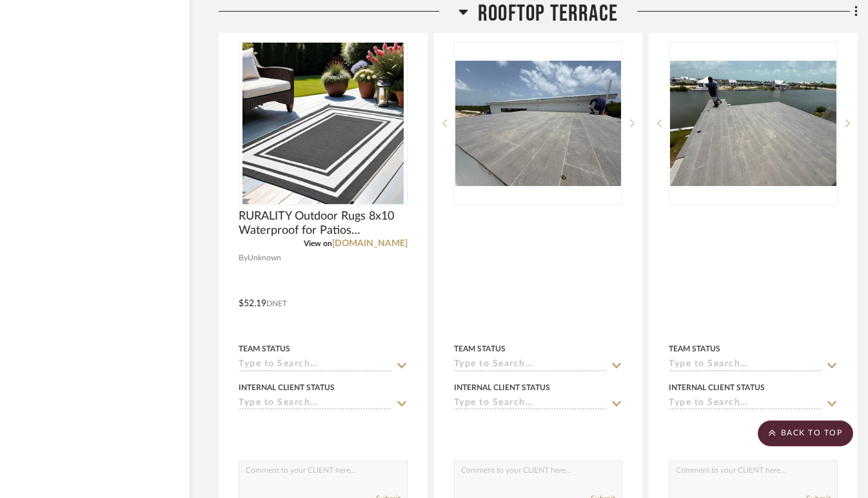  What do you see at coordinates (318, 243) in the screenshot?
I see `span: View on` at bounding box center [318, 243].